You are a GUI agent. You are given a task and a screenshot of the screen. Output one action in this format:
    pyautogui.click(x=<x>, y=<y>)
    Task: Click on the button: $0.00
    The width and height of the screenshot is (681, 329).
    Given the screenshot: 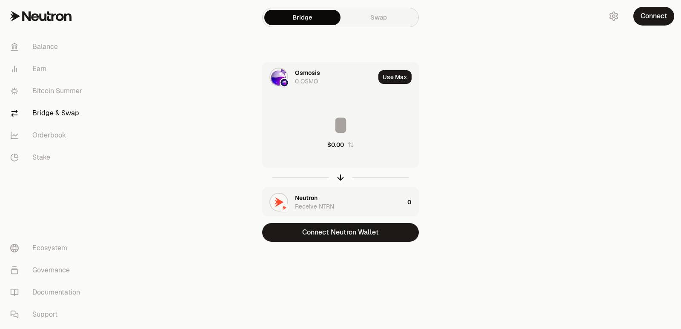 What is the action you would take?
    pyautogui.click(x=341, y=145)
    